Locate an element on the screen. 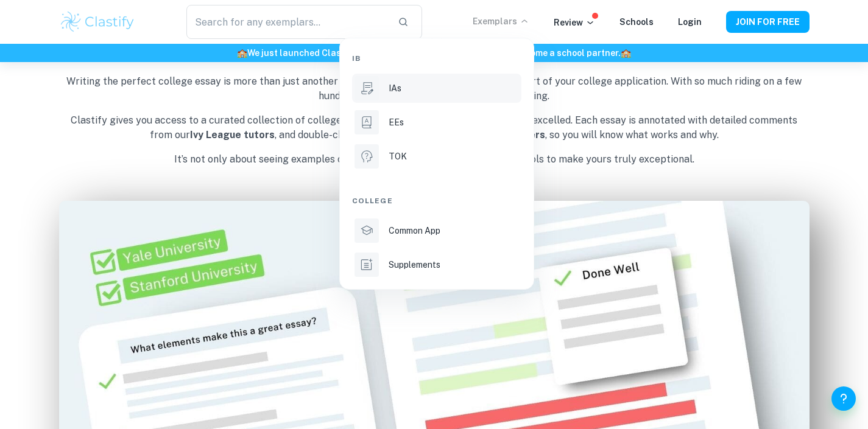 This screenshot has width=868, height=429. p: Supplements is located at coordinates (415, 265).